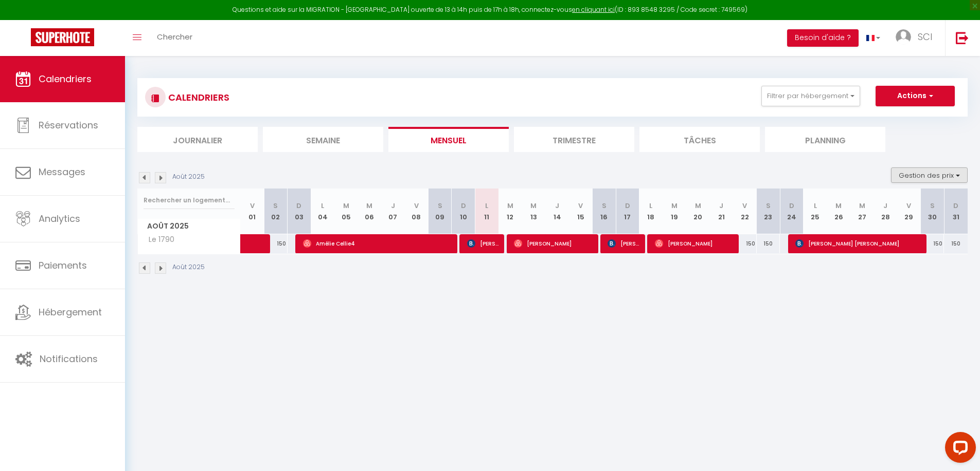 The width and height of the screenshot is (980, 471). What do you see at coordinates (65, 79) in the screenshot?
I see `span: Calendriers` at bounding box center [65, 79].